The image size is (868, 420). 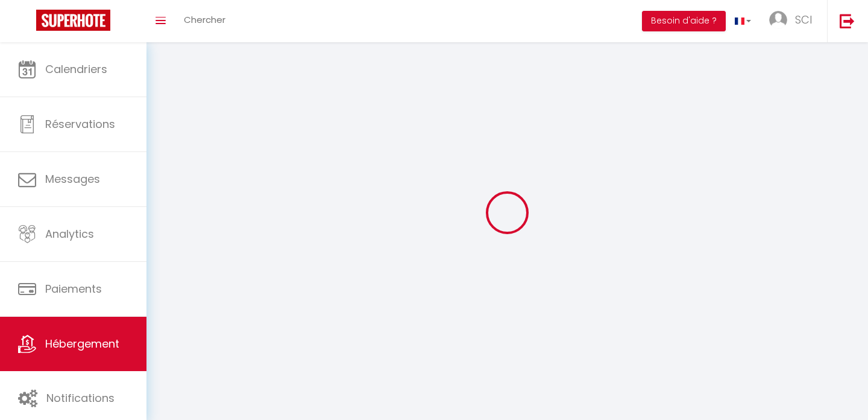 What do you see at coordinates (72, 179) in the screenshot?
I see `span: Messages` at bounding box center [72, 179].